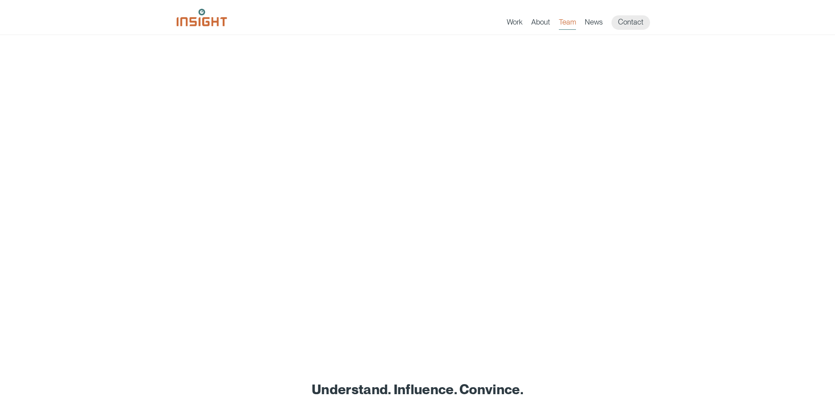 The width and height of the screenshot is (835, 399). Describe the element at coordinates (418, 390) in the screenshot. I see `h1: Understand. Influence. Convince.` at that location.